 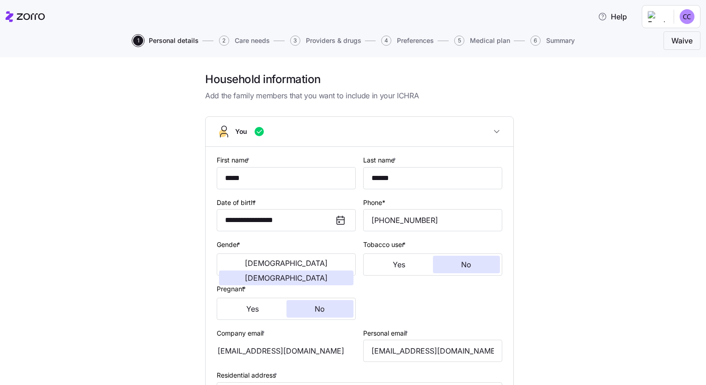 I want to click on input: Email, so click(x=432, y=351).